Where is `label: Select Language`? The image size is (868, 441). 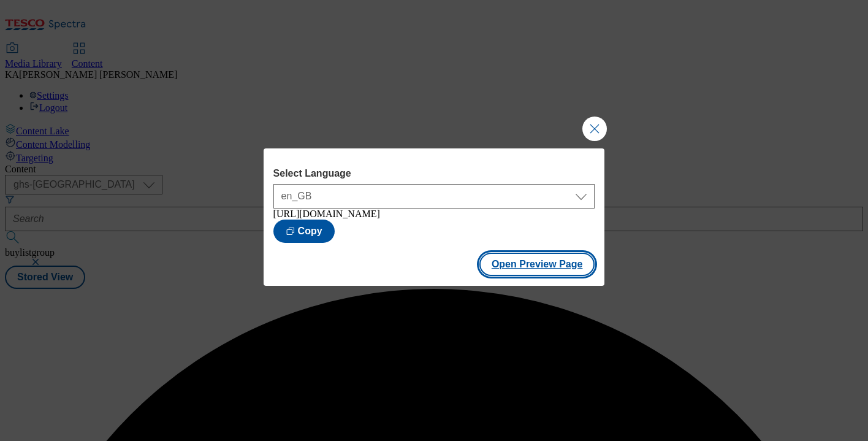
label: Select Language is located at coordinates (434, 173).